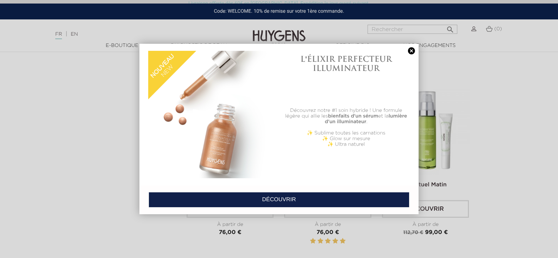 This screenshot has width=558, height=258. What do you see at coordinates (346, 144) in the screenshot?
I see `p: ✨ Ultra naturel` at bounding box center [346, 144].